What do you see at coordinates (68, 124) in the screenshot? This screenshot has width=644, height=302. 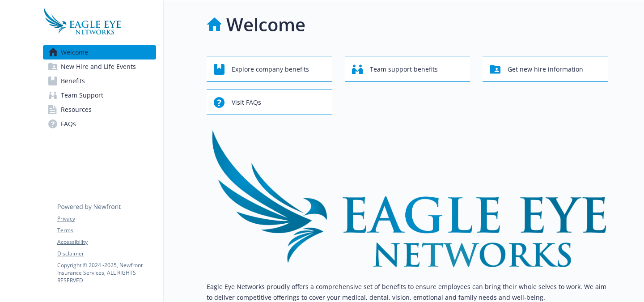 I see `span: FAQs` at bounding box center [68, 124].